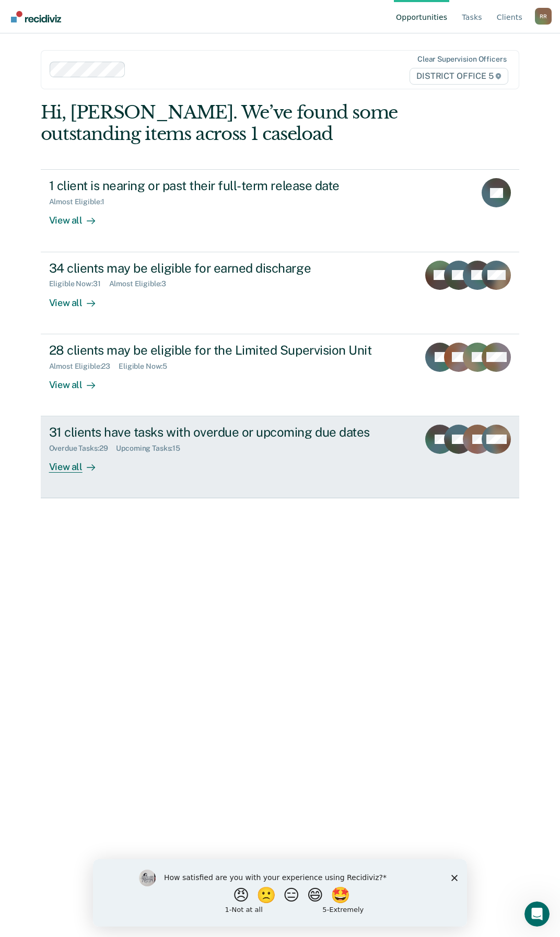 The height and width of the screenshot is (937, 560). I want to click on a: 28 clients may be eligible for the Limited Supervision UnitAlmost Eligible:23Eligible Now:5View all, so click(280, 375).